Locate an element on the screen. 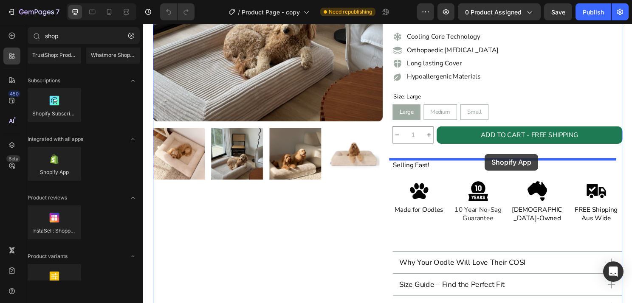 This screenshot has height=303, width=632. span: Product Page - copy is located at coordinates (270, 12).